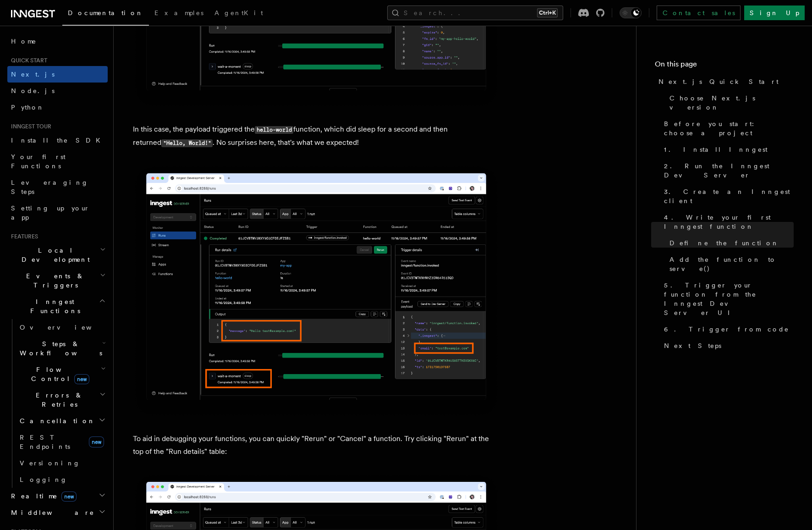  What do you see at coordinates (67, 327) in the screenshot?
I see `span: Overview` at bounding box center [67, 327].